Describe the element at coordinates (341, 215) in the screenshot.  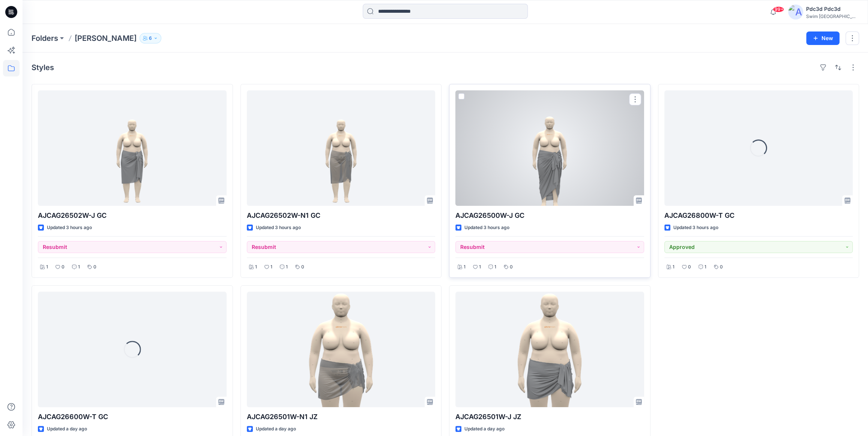
I see `p: AJCAG26502W-N1 GC` at that location.